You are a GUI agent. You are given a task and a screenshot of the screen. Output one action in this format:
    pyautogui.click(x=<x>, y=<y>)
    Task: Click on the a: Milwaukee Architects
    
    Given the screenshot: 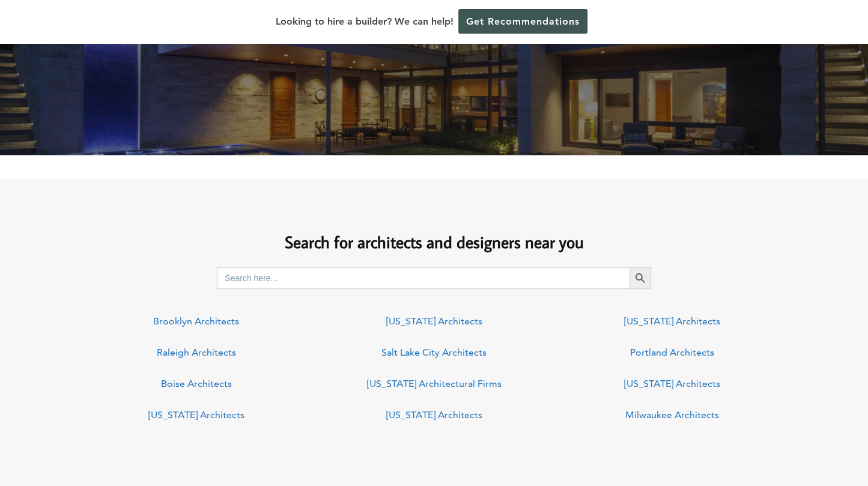 What is the action you would take?
    pyautogui.click(x=672, y=415)
    